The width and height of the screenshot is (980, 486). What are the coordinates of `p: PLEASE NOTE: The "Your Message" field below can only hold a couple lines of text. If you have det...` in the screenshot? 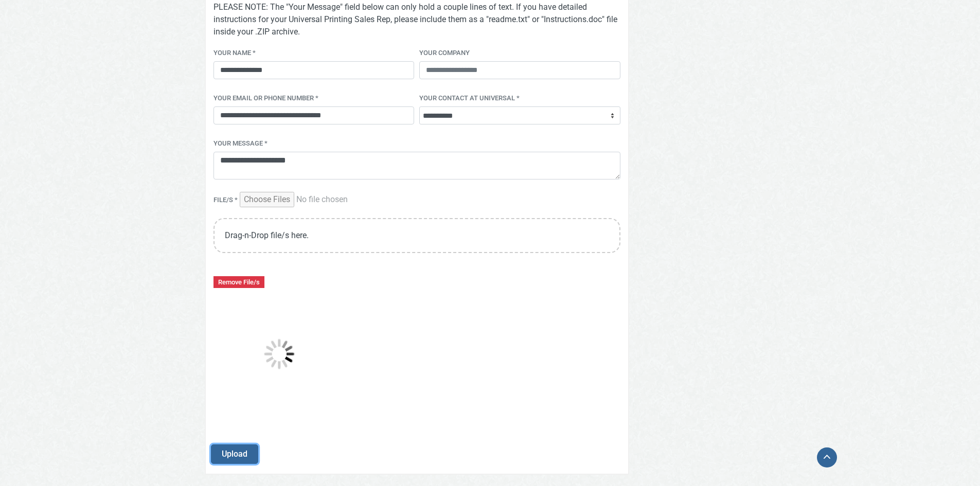 It's located at (417, 20).